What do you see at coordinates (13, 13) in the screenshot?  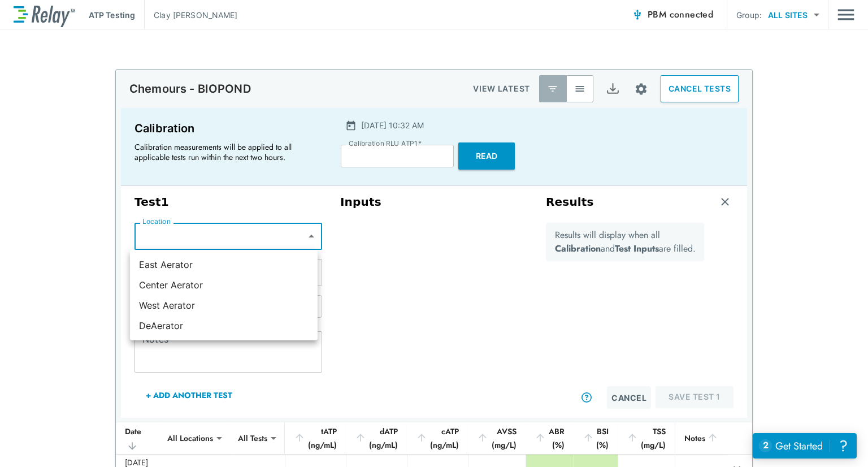 I see `div: 2` at bounding box center [13, 13].